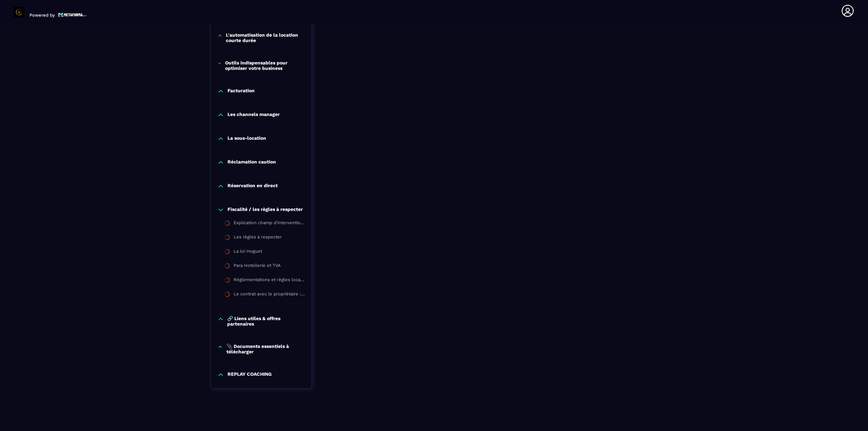 This screenshot has height=431, width=868. What do you see at coordinates (265, 210) in the screenshot?
I see `p: Fiscalité / les règles à respecter` at bounding box center [265, 210].